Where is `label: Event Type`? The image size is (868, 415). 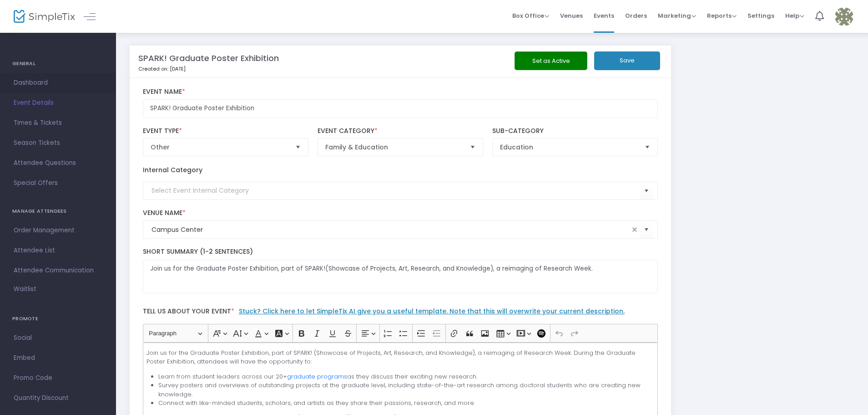 label: Event Type is located at coordinates (226, 131).